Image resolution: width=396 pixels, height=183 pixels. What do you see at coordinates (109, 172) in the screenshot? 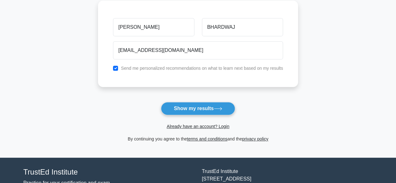
I see `h4: TrustEd Institute` at bounding box center [109, 172].